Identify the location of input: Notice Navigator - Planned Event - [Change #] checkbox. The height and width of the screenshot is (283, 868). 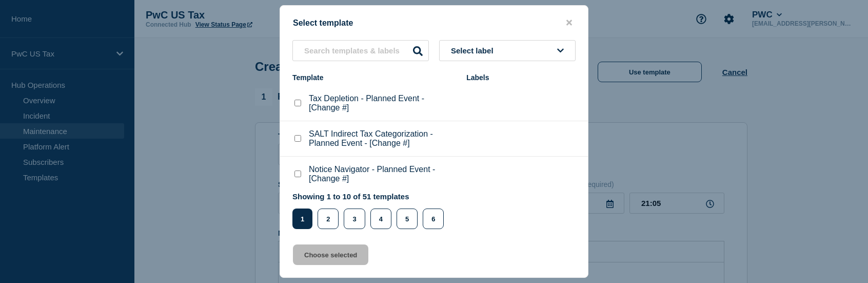
(298, 174).